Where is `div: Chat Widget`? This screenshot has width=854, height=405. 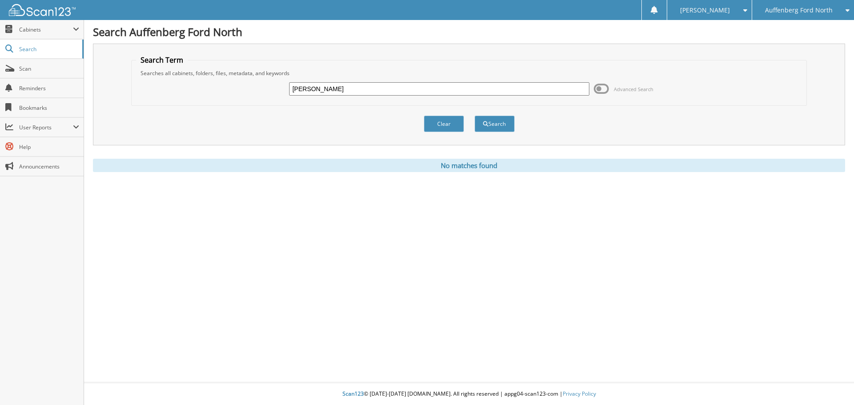
div: Chat Widget is located at coordinates (832, 384).